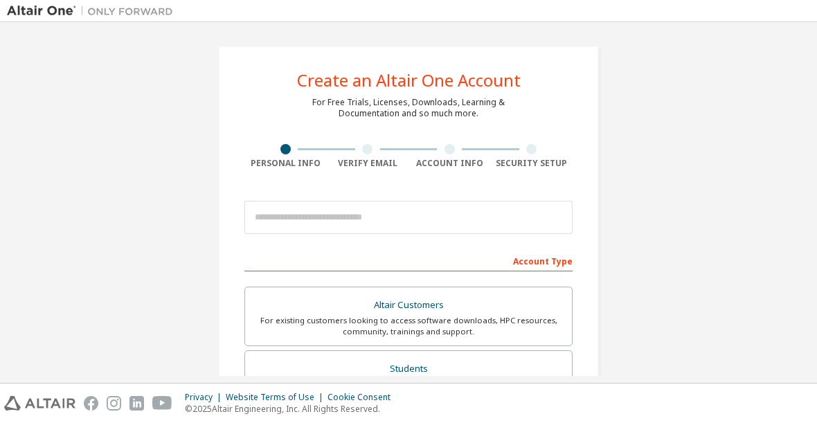 Image resolution: width=817 pixels, height=423 pixels. I want to click on div: Security Setup, so click(531, 163).